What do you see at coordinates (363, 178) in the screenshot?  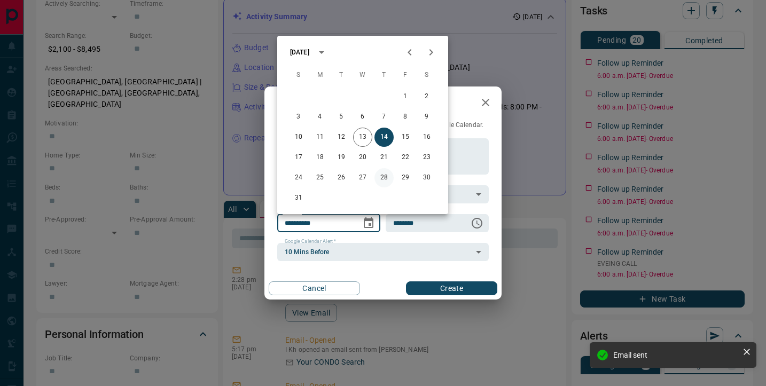 I see `button: 27` at bounding box center [363, 178].